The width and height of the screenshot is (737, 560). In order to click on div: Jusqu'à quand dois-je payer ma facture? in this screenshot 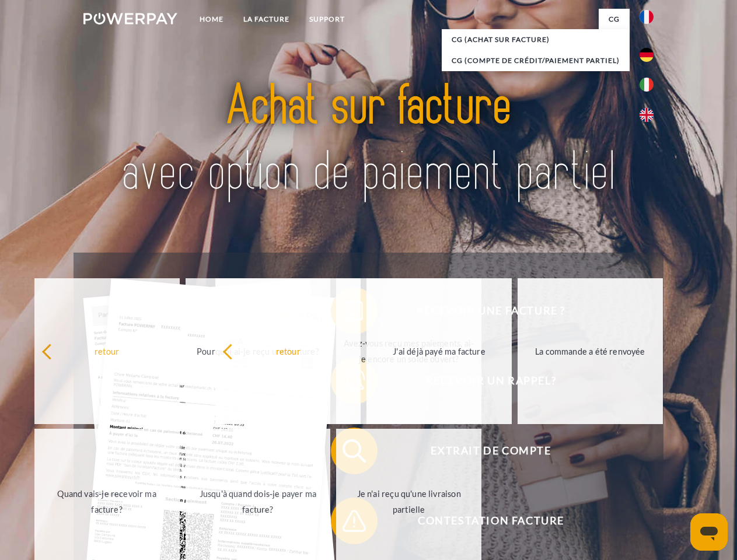, I will do `click(258, 502)`.